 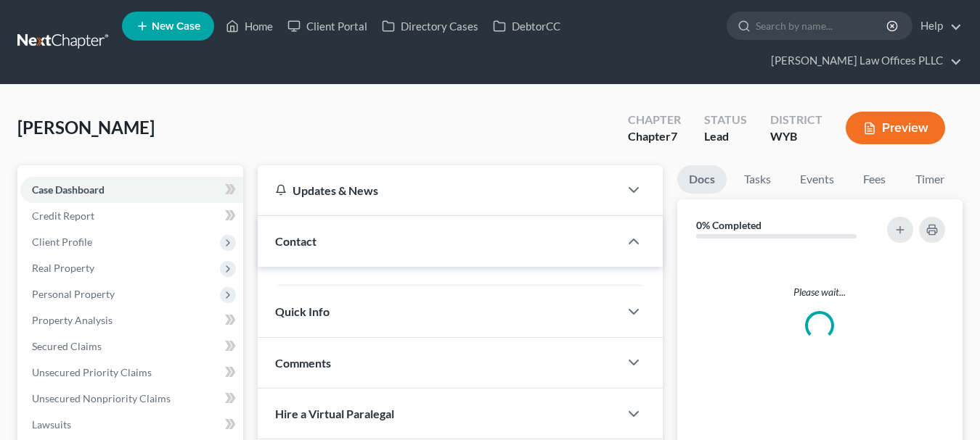 I want to click on span: Credit Report, so click(x=63, y=215).